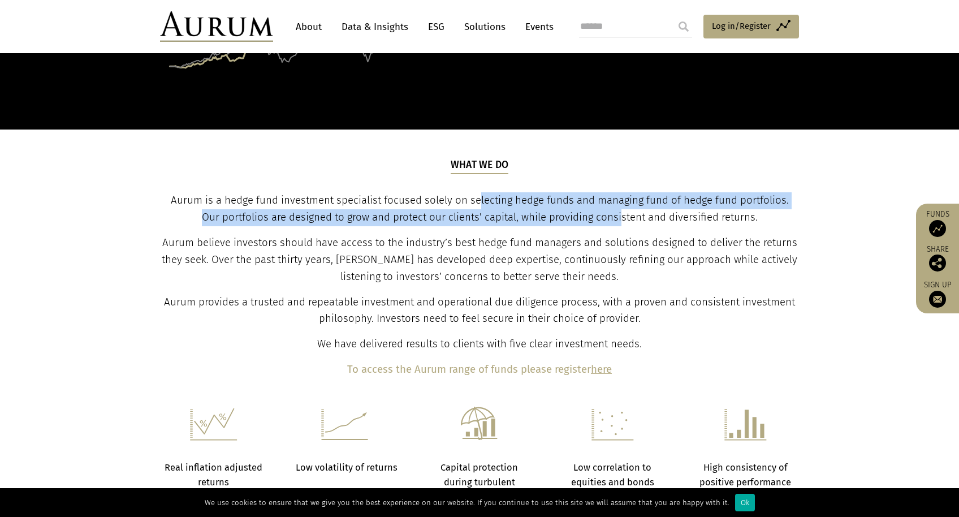  Describe the element at coordinates (938, 294) in the screenshot. I see `a: Sign up` at that location.